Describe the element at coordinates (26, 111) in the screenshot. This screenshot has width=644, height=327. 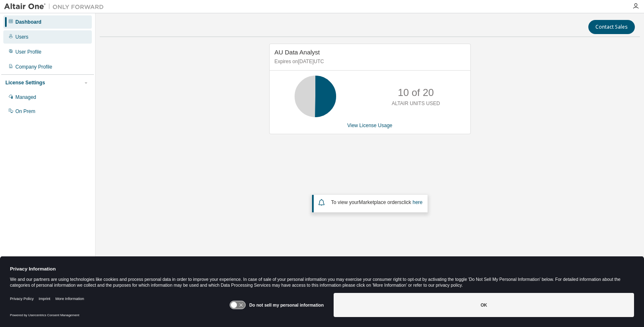
I see `div: On Prem` at that location.